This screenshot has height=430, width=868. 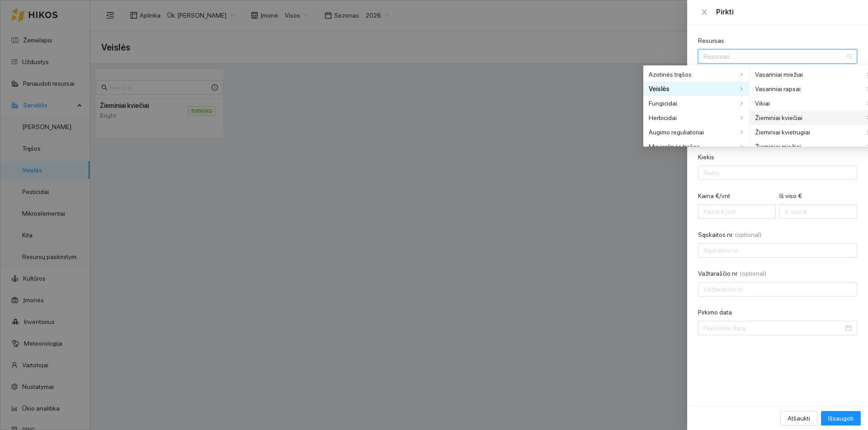 What do you see at coordinates (809, 118) in the screenshot?
I see `div: Žieminiai kviečiai` at bounding box center [809, 118].